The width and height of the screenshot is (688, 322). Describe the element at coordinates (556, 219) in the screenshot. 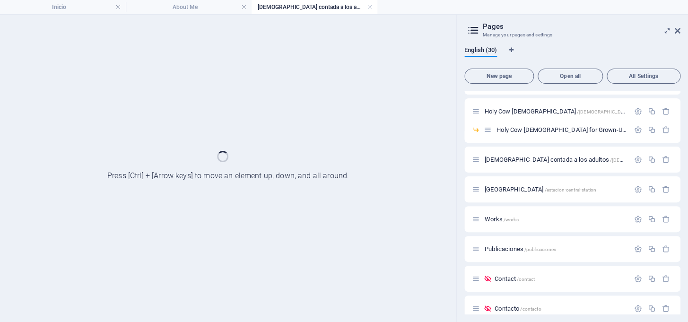

I see `div: Works/works` at that location.